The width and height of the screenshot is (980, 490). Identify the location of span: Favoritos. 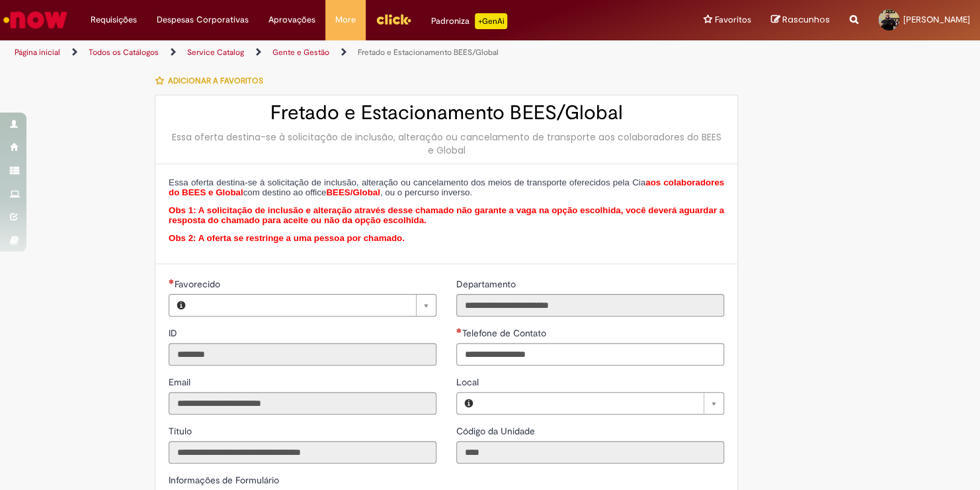
(733, 20).